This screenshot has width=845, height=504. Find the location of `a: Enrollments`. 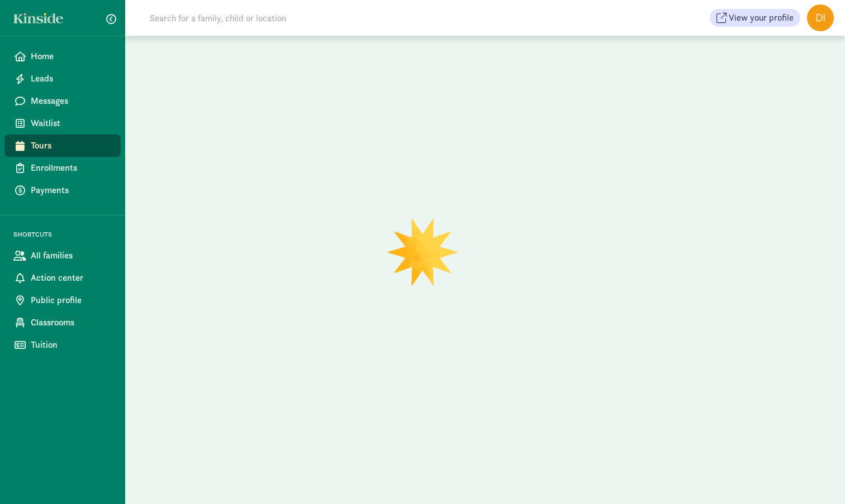

a: Enrollments is located at coordinates (63, 168).